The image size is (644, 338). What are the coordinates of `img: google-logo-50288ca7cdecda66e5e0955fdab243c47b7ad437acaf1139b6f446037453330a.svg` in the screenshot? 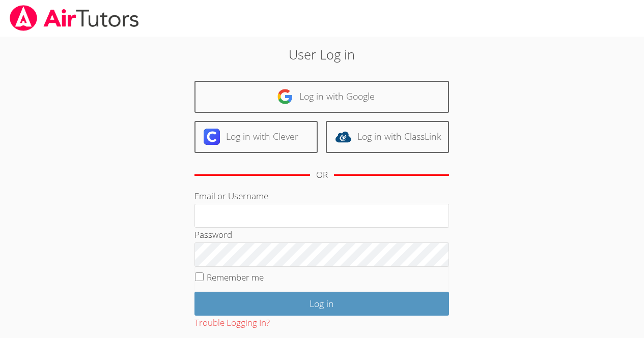 It's located at (285, 96).